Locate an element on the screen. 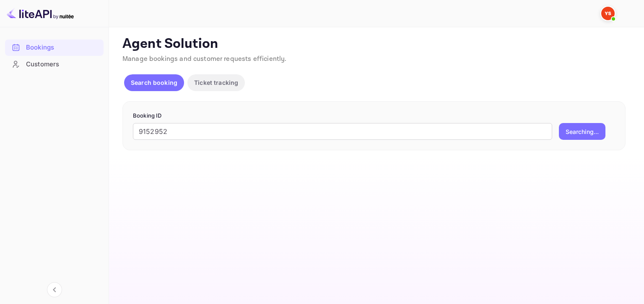 The height and width of the screenshot is (304, 644). span: Manage bookings and customer requests efficiently. is located at coordinates (205, 59).